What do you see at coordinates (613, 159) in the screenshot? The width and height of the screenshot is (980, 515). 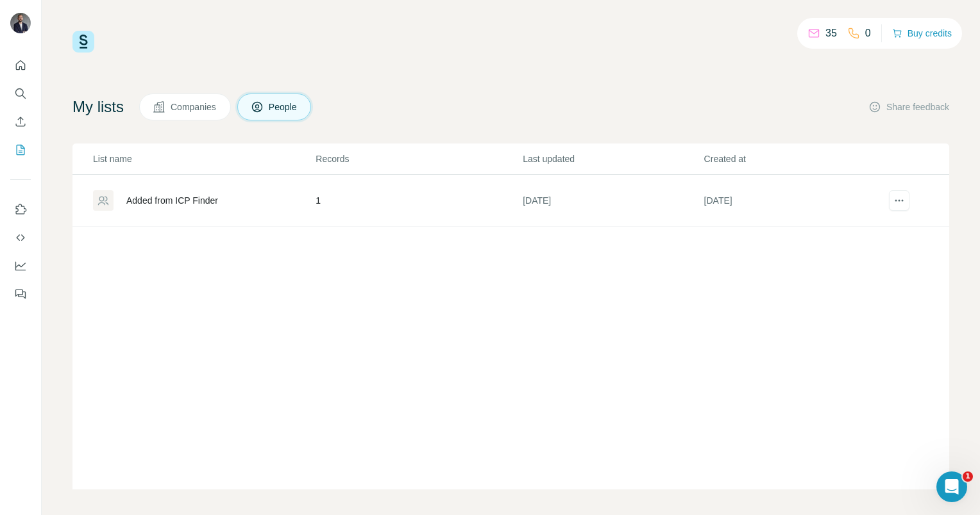 I see `p: Last updated` at bounding box center [613, 159].